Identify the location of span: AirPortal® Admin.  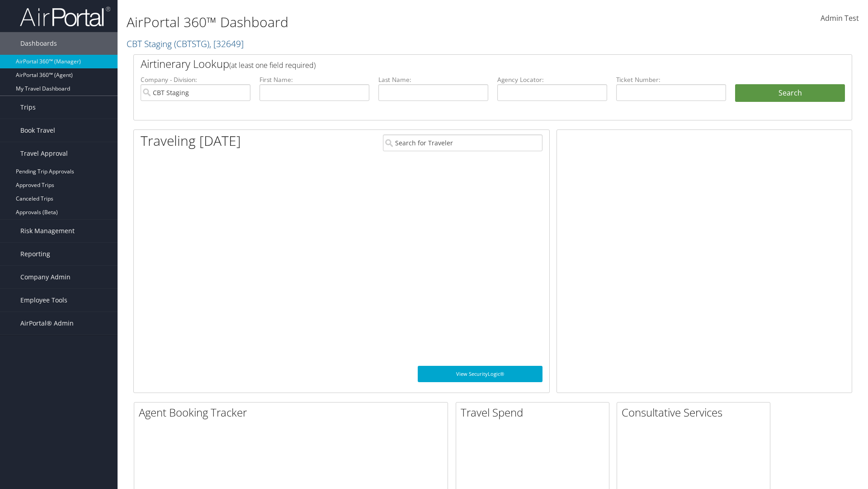
(47, 323).